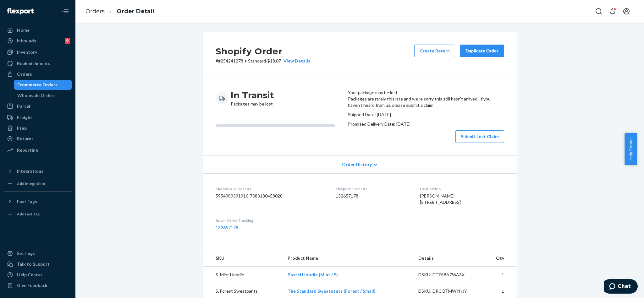 Image resolution: width=644 pixels, height=298 pixels. I want to click on div: Returns, so click(25, 139).